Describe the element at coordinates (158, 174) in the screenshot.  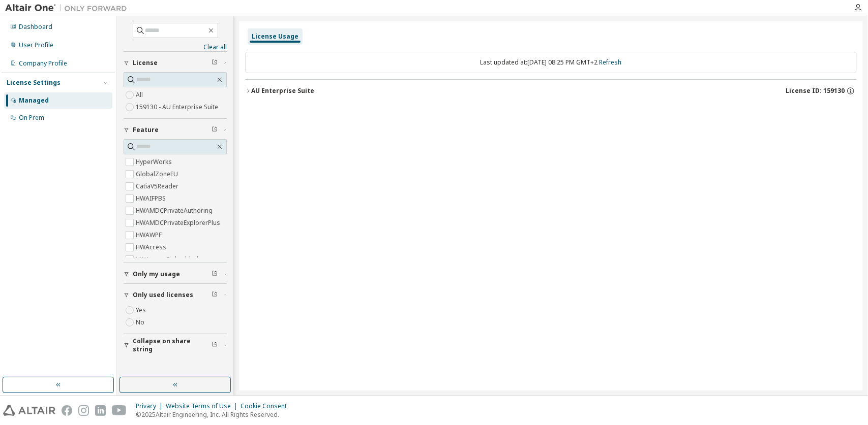
I see `label: GlobalZoneEU` at that location.